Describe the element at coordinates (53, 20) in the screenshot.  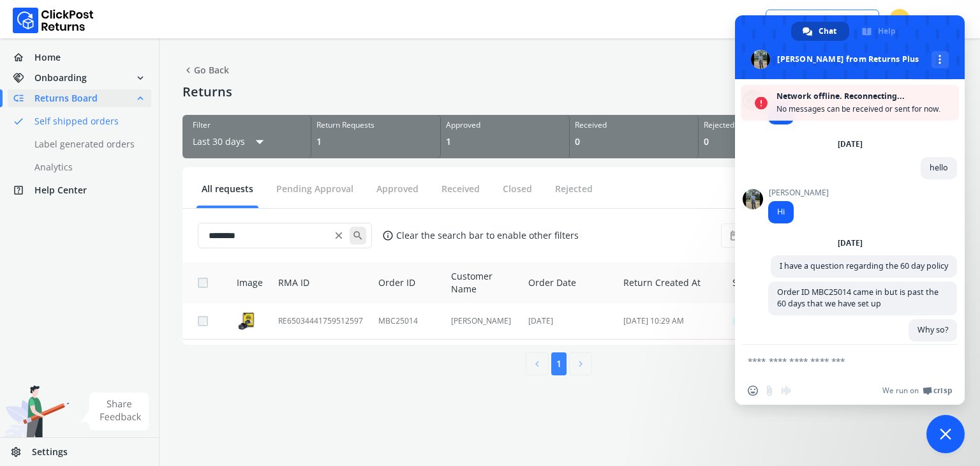
I see `img: Logo` at that location.